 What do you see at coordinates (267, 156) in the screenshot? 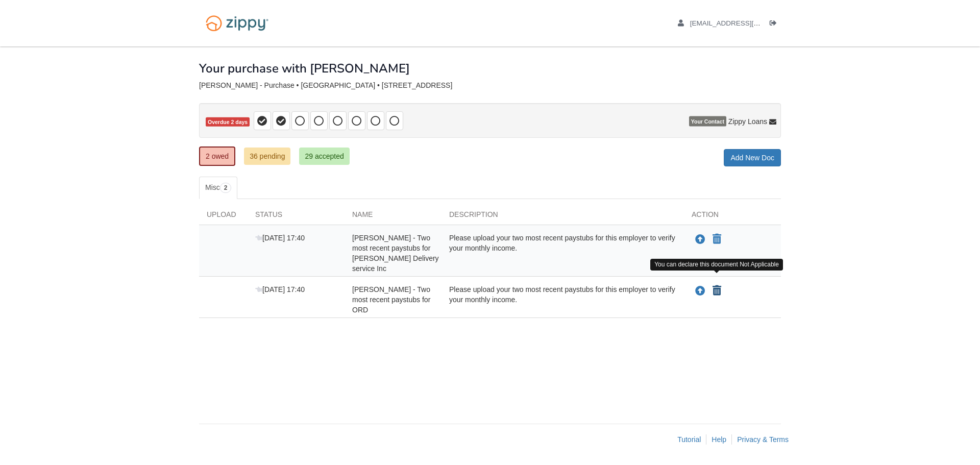
I see `a: 36 pending` at bounding box center [267, 156].